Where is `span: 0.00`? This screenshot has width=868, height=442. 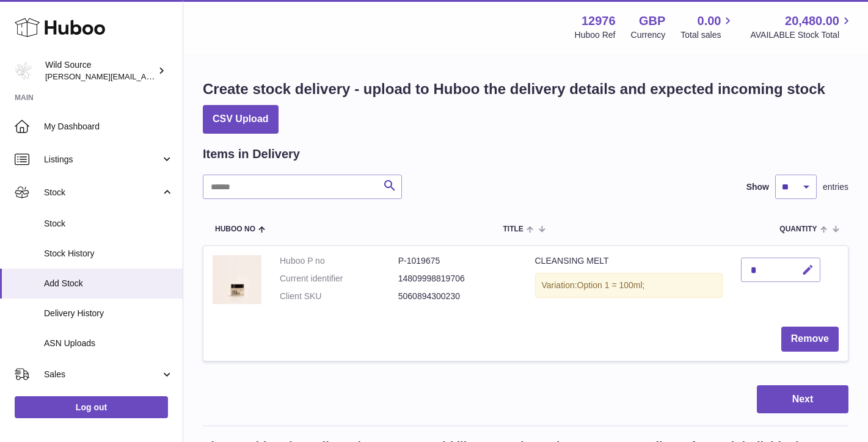
span: 0.00 is located at coordinates (709, 21).